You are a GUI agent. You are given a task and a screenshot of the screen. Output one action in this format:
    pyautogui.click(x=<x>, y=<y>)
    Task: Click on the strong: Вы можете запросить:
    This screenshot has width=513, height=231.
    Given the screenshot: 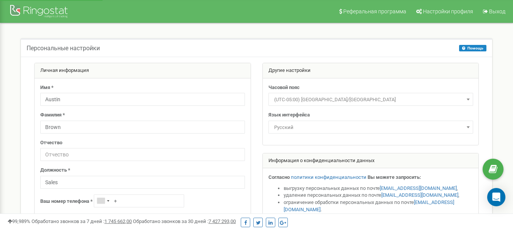 What is the action you would take?
    pyautogui.click(x=394, y=177)
    